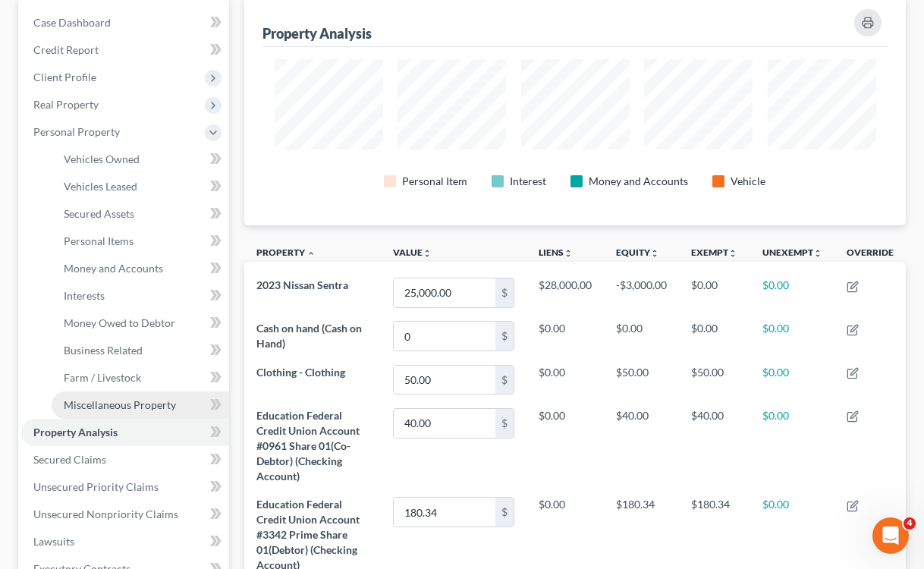 This screenshot has width=924, height=569. What do you see at coordinates (141, 296) in the screenshot?
I see `a: Interests` at bounding box center [141, 296].